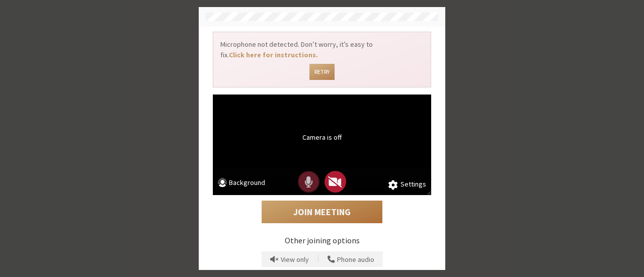 The height and width of the screenshot is (277, 644). I want to click on button: Join Meeting, so click(322, 212).